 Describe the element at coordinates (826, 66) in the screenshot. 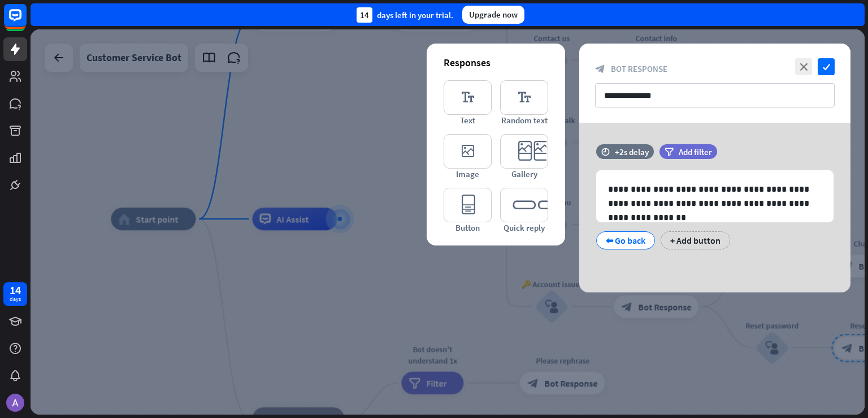

I see `i: check` at that location.